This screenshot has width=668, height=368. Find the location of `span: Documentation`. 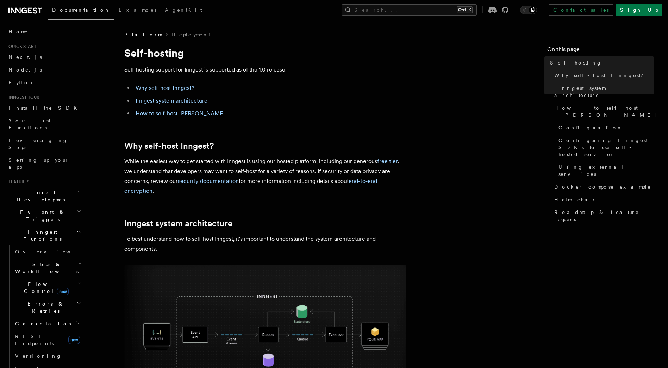

span: Documentation is located at coordinates (81, 10).